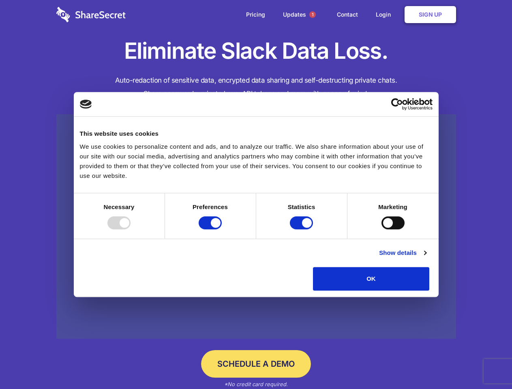 This screenshot has height=389, width=512. Describe the element at coordinates (210, 207) in the screenshot. I see `strong: Preferences` at that location.